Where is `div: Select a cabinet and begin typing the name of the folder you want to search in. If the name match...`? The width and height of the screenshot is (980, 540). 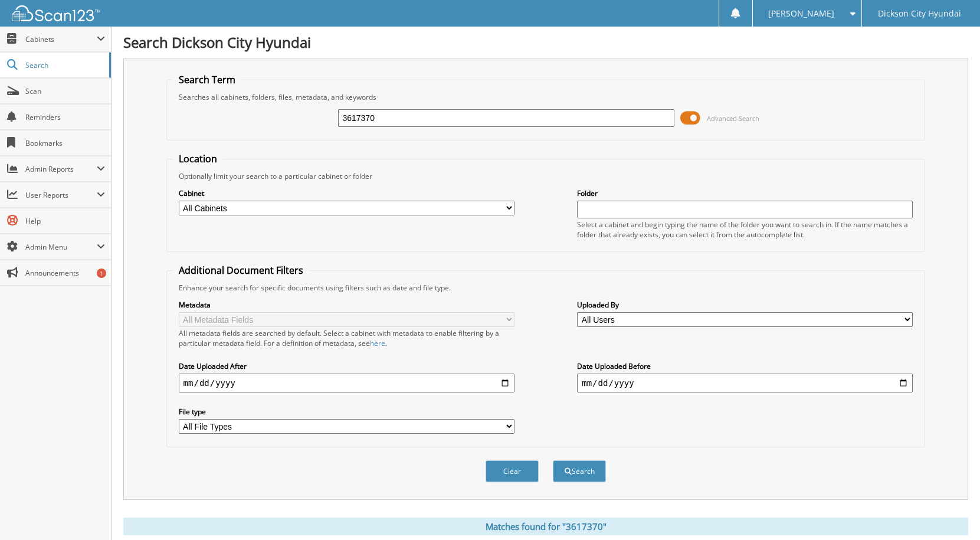 div: Select a cabinet and begin typing the name of the folder you want to search in. If the name match... is located at coordinates (745, 230).